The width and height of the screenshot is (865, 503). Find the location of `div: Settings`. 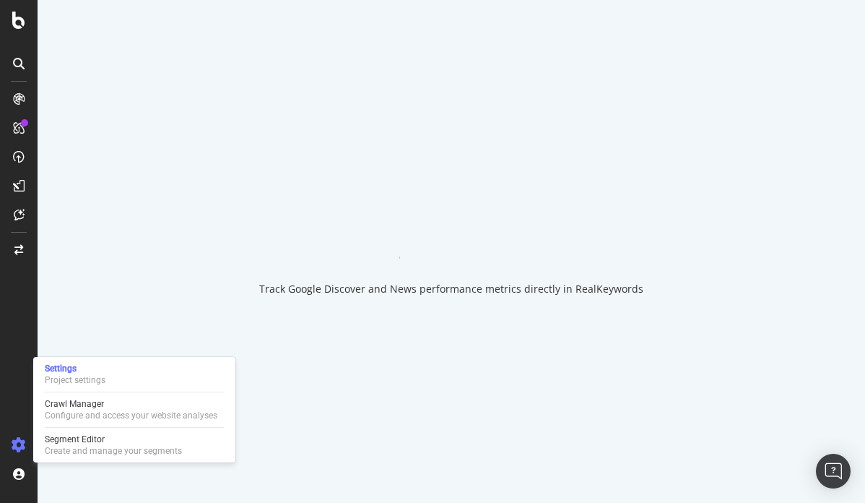

div: Settings is located at coordinates (75, 368).